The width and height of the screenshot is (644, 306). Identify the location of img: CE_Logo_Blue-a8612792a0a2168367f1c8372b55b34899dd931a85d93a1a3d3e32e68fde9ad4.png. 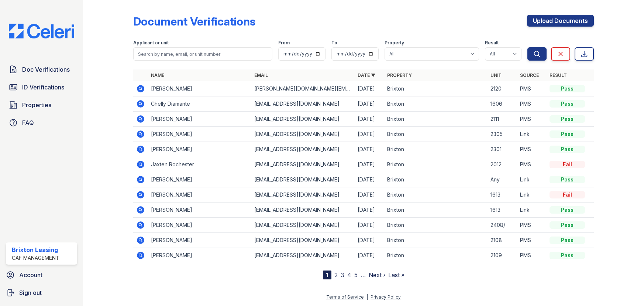
(41, 31).